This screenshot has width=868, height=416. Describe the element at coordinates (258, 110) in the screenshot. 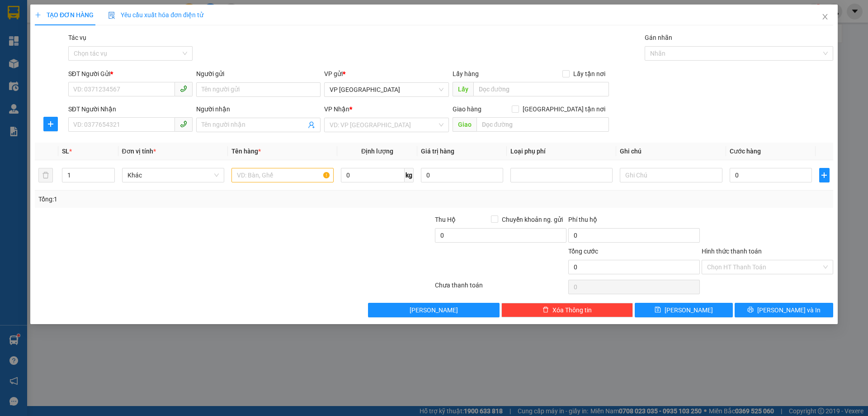

I see `div: Người nhận` at that location.